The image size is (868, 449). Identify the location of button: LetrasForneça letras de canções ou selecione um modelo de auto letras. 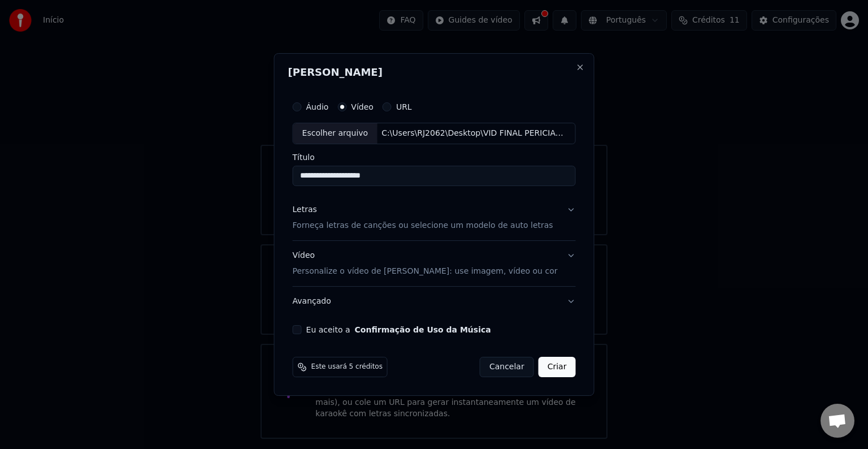
(434, 218).